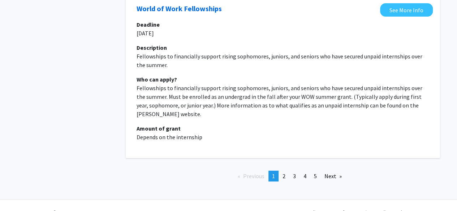  I want to click on span: 4, so click(305, 176).